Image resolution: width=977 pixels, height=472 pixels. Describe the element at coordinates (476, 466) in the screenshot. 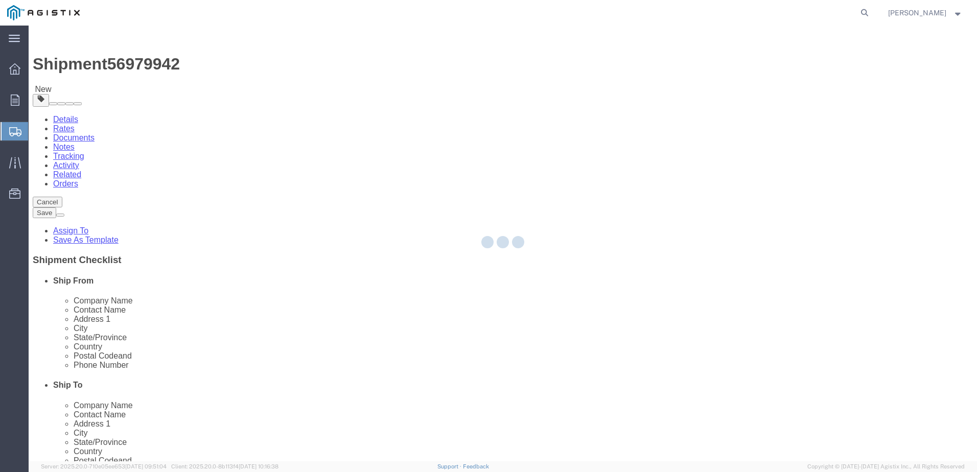

I see `a: Feedback` at that location.